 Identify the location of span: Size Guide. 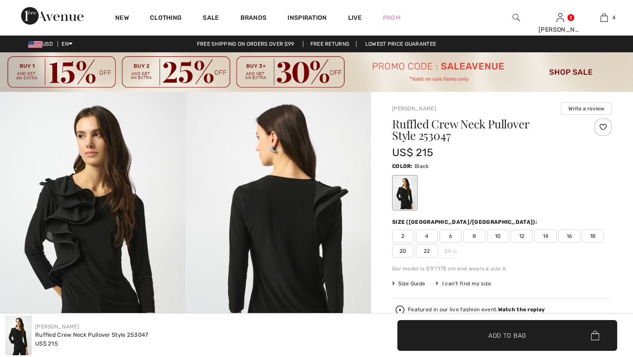
(408, 283).